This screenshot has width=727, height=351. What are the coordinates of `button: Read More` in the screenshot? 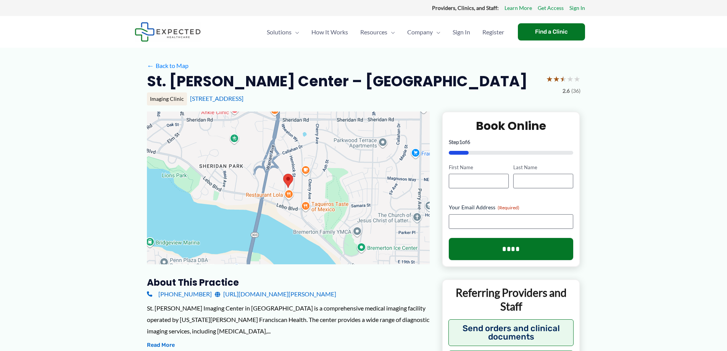 It's located at (161, 345).